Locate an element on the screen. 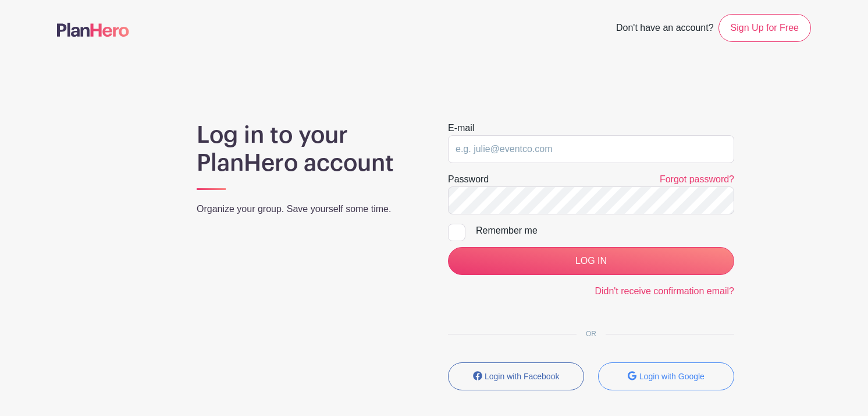 This screenshot has width=868, height=416. button: Login with Google is located at coordinates (666, 376).